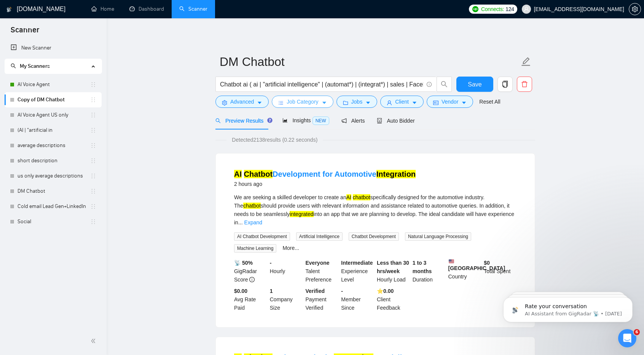  Describe the element at coordinates (375, 210) in the screenshot. I see `div: We are seeking a skilled developer to create an specifically designed for the automotive industry...` at that location.